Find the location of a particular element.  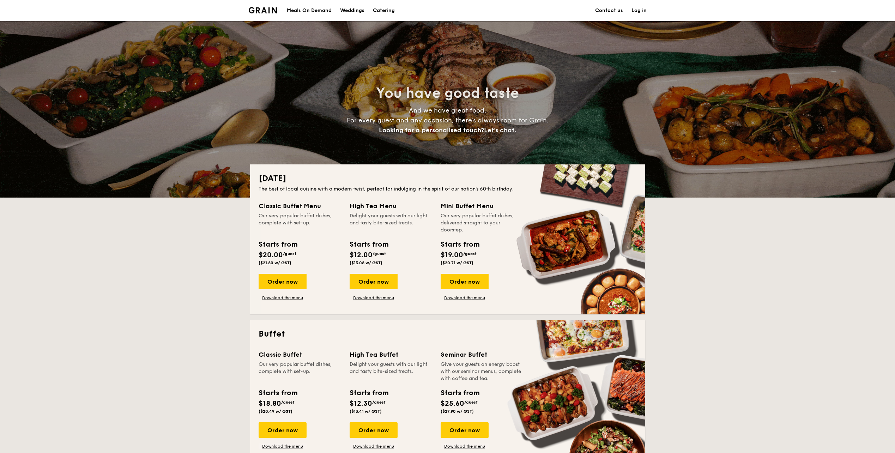

div: The best of local cuisine with a modern twist, perfect for indulging in the spirit of our nation’... is located at coordinates (448, 189).